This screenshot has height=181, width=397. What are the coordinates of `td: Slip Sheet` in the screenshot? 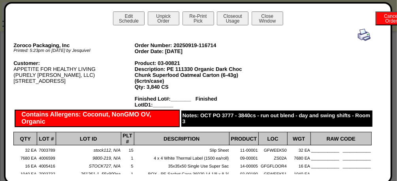 It's located at (182, 149).